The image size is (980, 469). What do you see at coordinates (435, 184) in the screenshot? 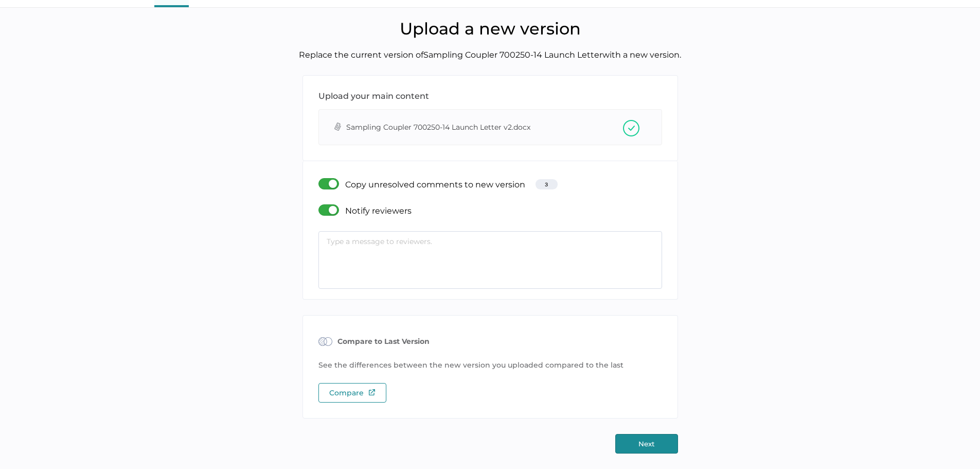
I see `p: Copy unresolved comments to new version` at bounding box center [435, 184].